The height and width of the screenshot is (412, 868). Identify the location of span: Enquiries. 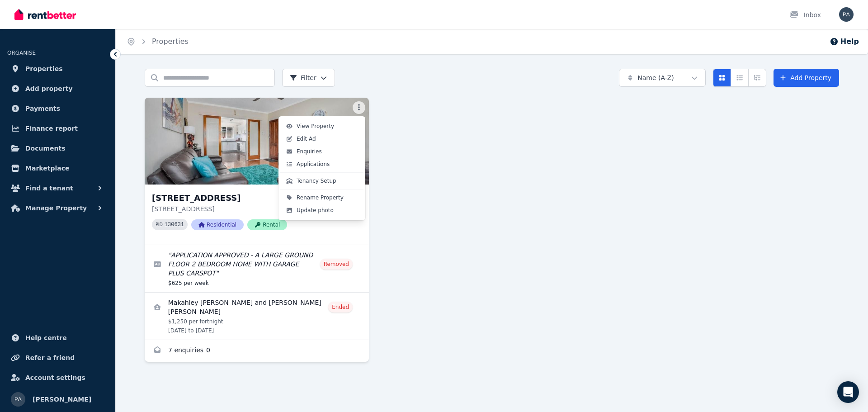
(309, 151).